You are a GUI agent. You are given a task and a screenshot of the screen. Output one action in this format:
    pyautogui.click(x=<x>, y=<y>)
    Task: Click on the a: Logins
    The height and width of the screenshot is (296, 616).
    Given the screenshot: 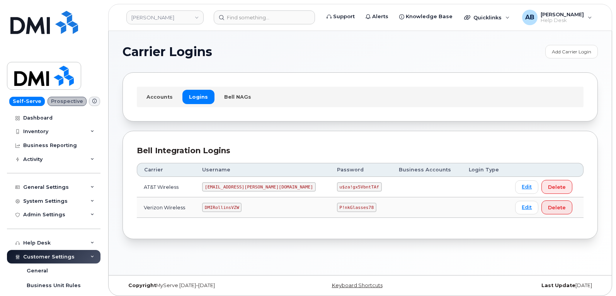 What is the action you would take?
    pyautogui.click(x=198, y=97)
    